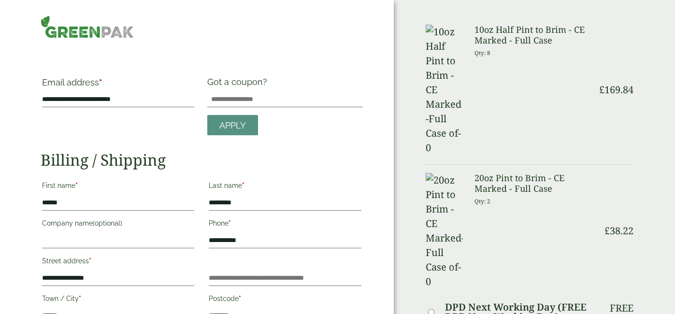 The width and height of the screenshot is (675, 314). What do you see at coordinates (285, 187) in the screenshot?
I see `label: Last name` at bounding box center [285, 187].